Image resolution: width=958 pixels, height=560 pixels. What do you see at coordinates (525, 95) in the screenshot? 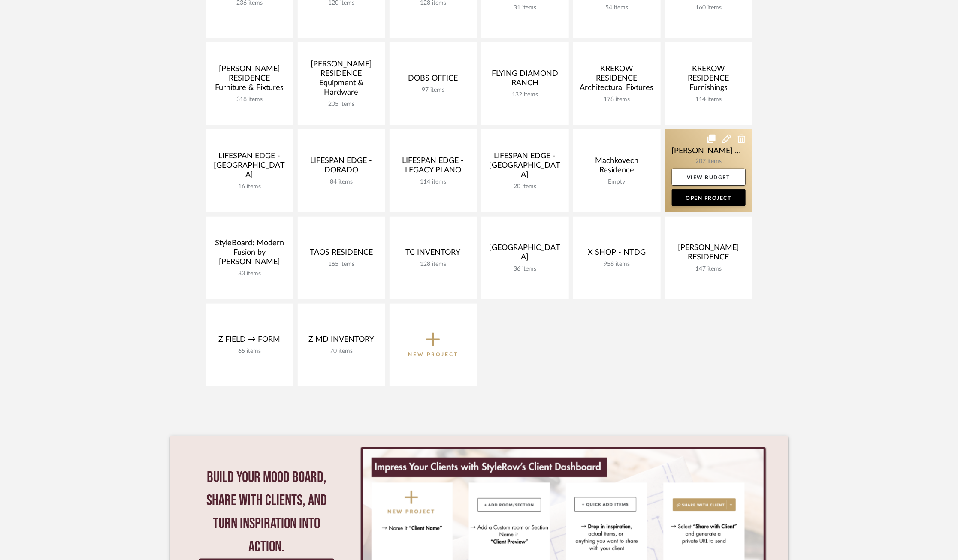
I see `div: 132 items` at bounding box center [525, 95].